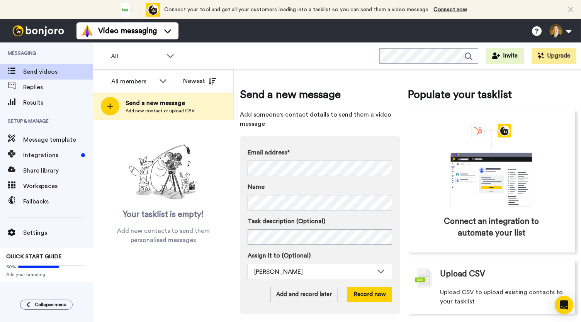  I want to click on span: Collapse menu, so click(51, 305).